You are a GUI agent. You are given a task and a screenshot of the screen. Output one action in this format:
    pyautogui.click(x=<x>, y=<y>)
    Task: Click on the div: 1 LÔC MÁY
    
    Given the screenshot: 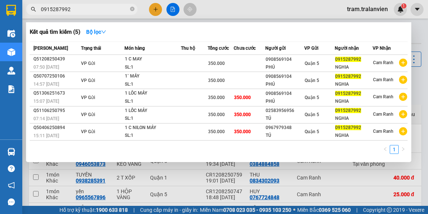 What is the action you would take?
    pyautogui.click(x=153, y=94)
    